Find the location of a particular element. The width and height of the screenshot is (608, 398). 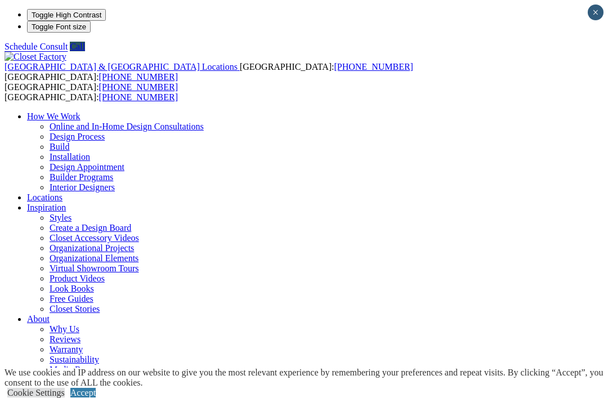

a: Warranty is located at coordinates (66, 349).